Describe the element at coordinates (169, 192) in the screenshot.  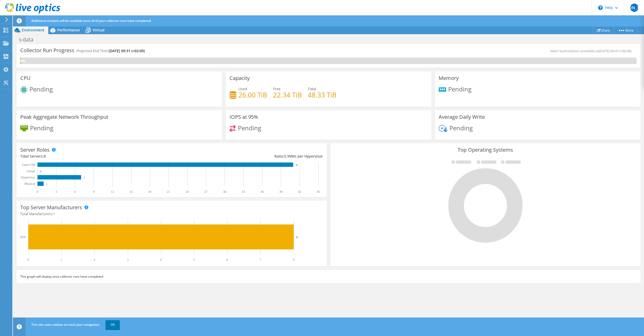
I see `text: 21` at that location.